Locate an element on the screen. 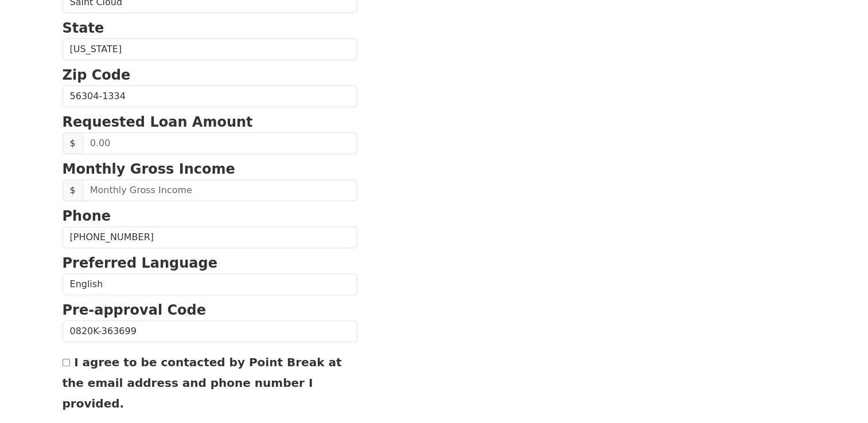  input: Phone is located at coordinates (210, 237).